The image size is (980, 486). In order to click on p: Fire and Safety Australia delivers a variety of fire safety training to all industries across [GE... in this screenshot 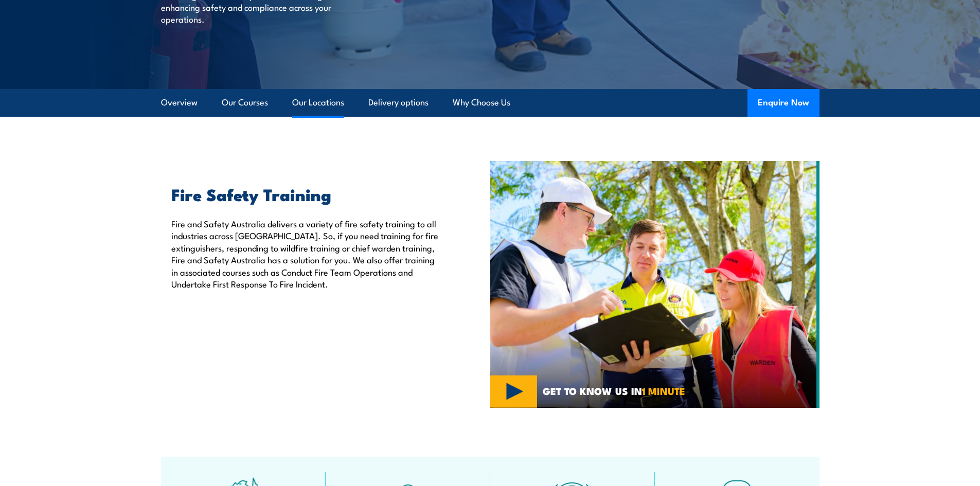, I will do `click(307, 254)`.